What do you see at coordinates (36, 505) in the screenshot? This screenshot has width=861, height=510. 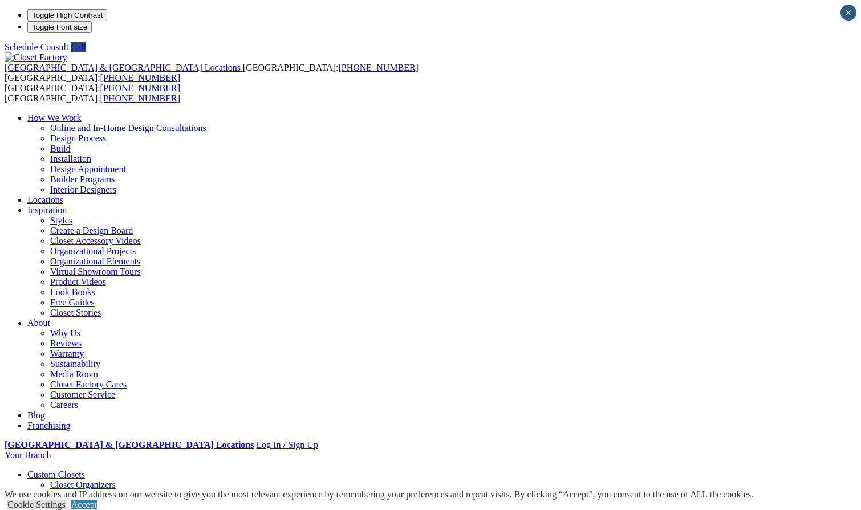 I see `a: Cookie Settings` at bounding box center [36, 505].